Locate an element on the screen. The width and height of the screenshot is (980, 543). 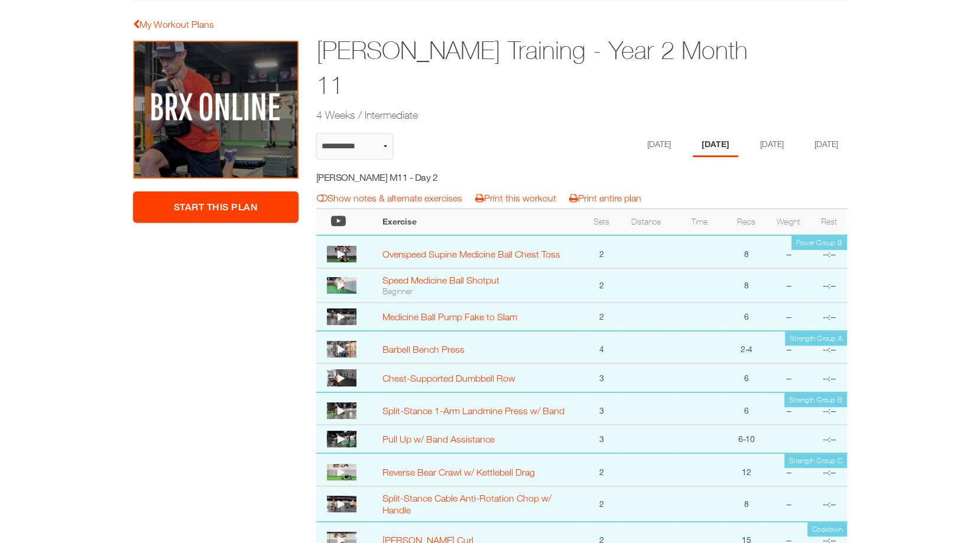
th: Exercise is located at coordinates (480, 221).